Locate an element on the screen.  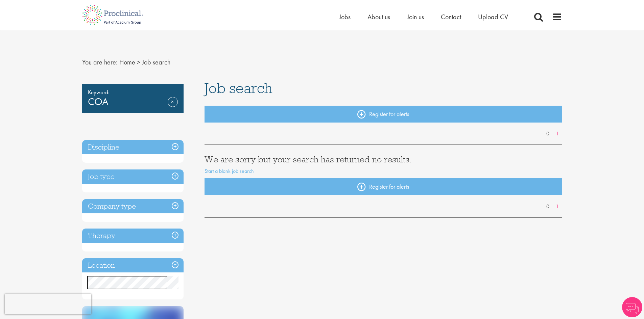
span: Upload CV is located at coordinates (493, 17).